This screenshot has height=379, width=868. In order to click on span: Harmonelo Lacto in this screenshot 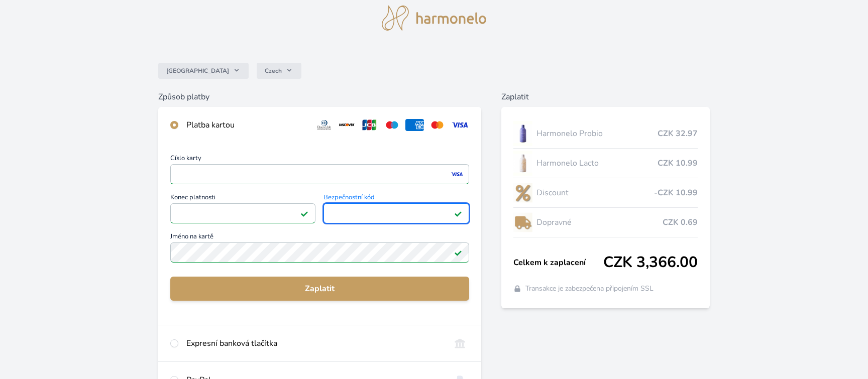, I will do `click(597, 163)`.